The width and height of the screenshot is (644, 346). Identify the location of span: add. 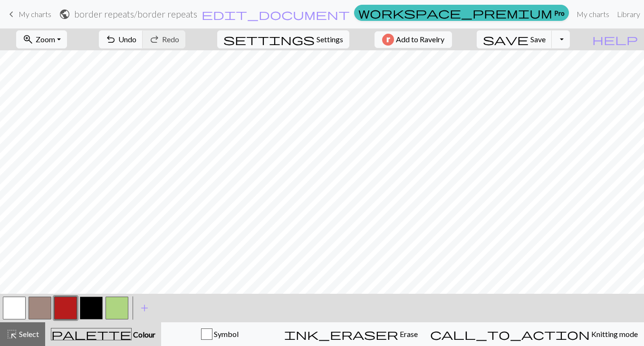
(145, 308).